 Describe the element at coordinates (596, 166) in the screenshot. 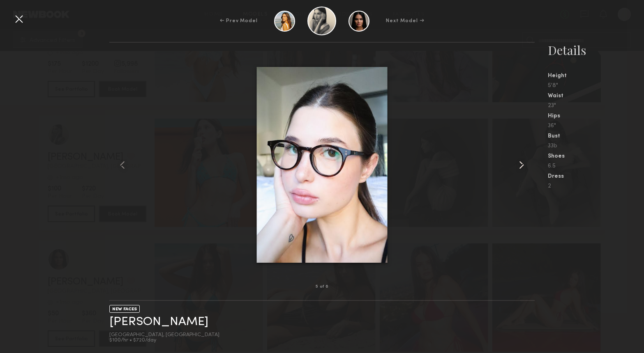

I see `div: 6.5` at that location.